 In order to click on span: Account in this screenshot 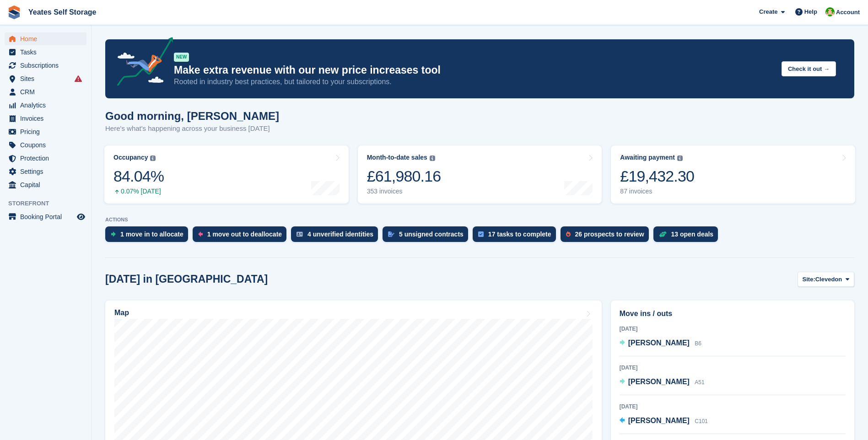, I will do `click(848, 13)`.